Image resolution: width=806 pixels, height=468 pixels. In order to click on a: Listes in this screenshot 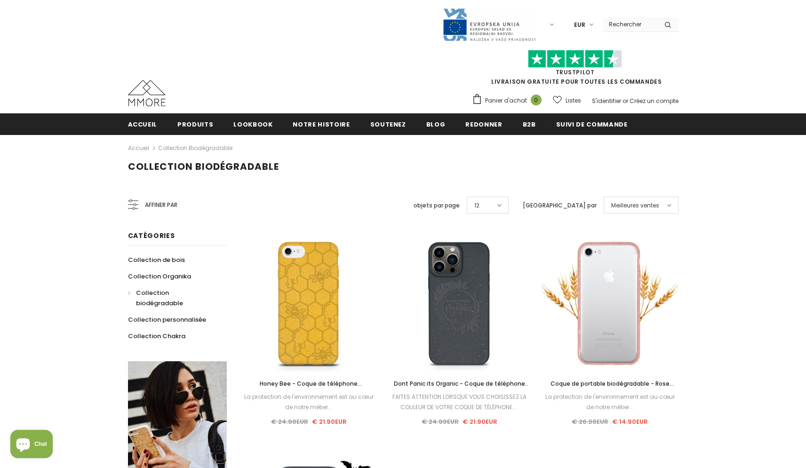, I will do `click(567, 100)`.